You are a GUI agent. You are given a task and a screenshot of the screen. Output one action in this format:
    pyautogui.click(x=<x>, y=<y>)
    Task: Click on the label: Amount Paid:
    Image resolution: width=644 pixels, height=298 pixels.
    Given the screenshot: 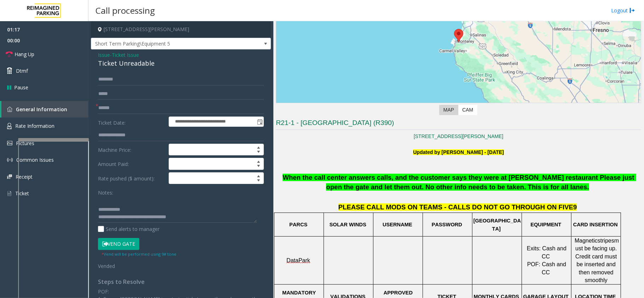 What is the action you would take?
    pyautogui.click(x=132, y=164)
    